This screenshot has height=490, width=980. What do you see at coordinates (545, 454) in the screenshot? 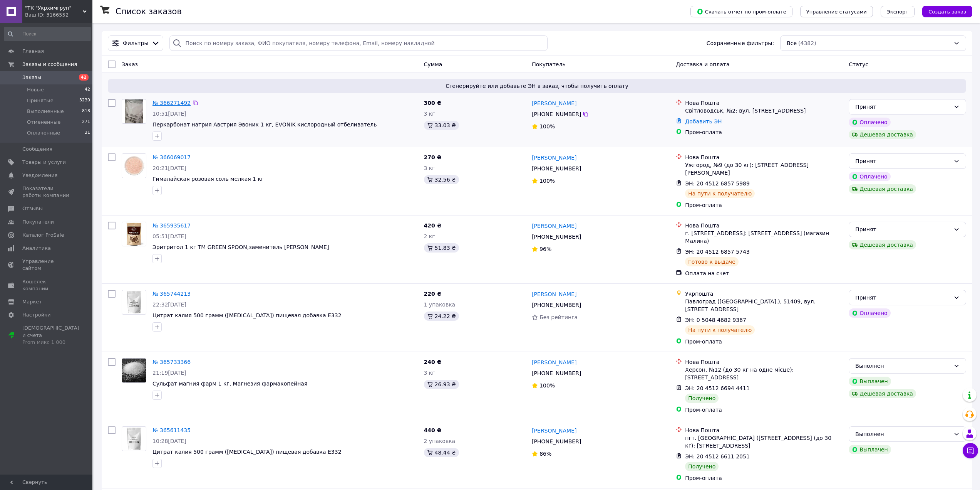
I see `span: 86%` at bounding box center [545, 454].